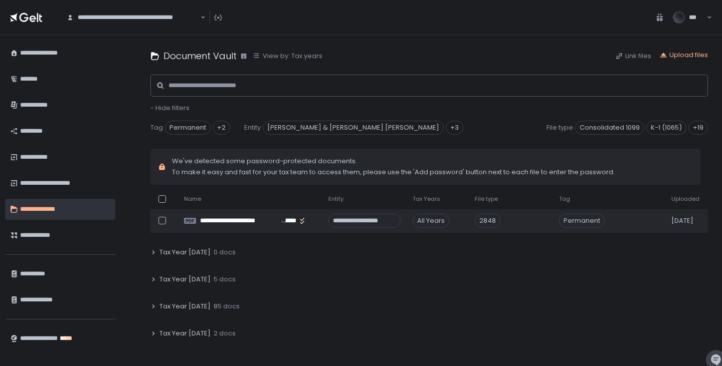 This screenshot has height=366, width=722. Describe the element at coordinates (683, 55) in the screenshot. I see `div: Upload files` at that location.